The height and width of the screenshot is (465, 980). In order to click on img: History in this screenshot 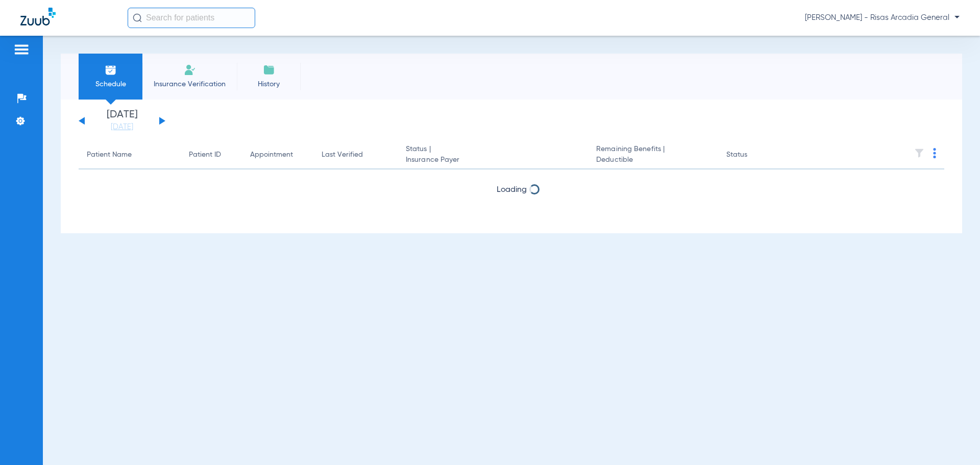, I will do `click(269, 70)`.